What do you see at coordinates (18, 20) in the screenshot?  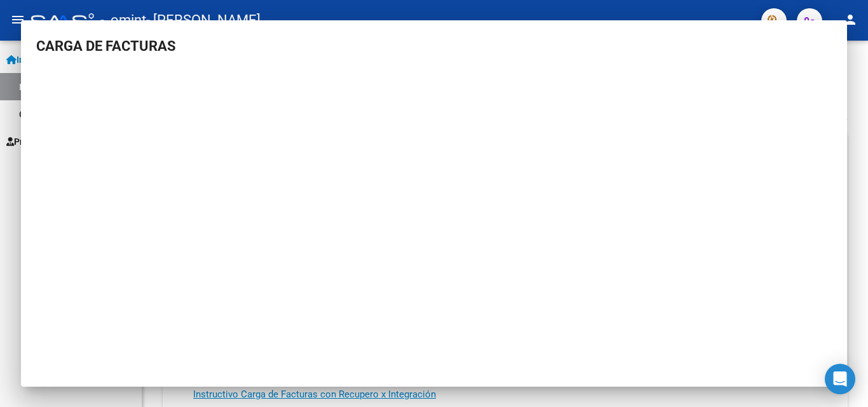 I see `mat-icon: menu` at bounding box center [18, 20].